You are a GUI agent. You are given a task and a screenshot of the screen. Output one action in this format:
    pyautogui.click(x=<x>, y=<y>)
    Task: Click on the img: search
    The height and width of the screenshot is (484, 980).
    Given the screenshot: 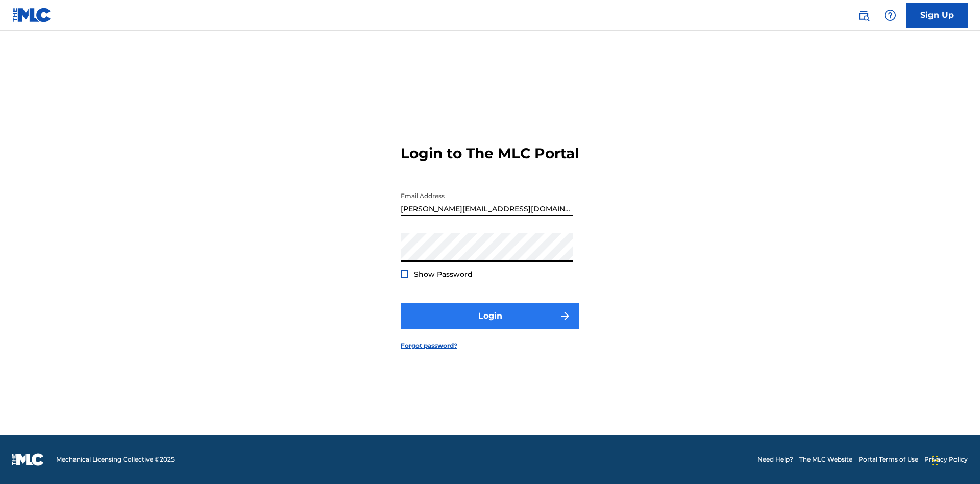 What is the action you would take?
    pyautogui.click(x=864, y=15)
    